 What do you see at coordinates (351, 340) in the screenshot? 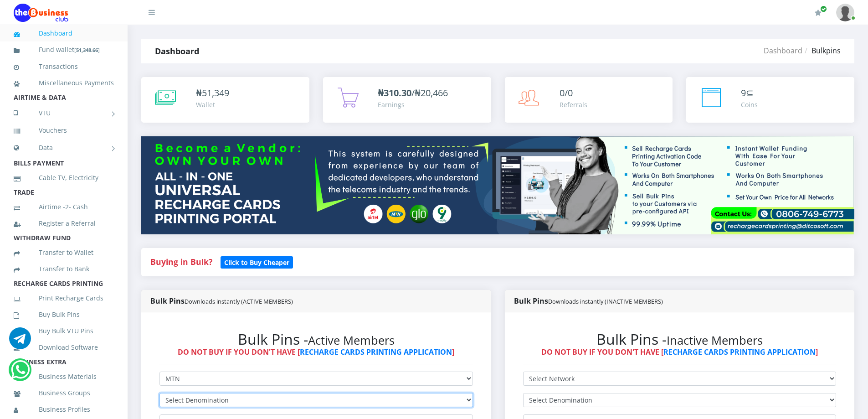
I see `small: Active Members` at bounding box center [351, 340].